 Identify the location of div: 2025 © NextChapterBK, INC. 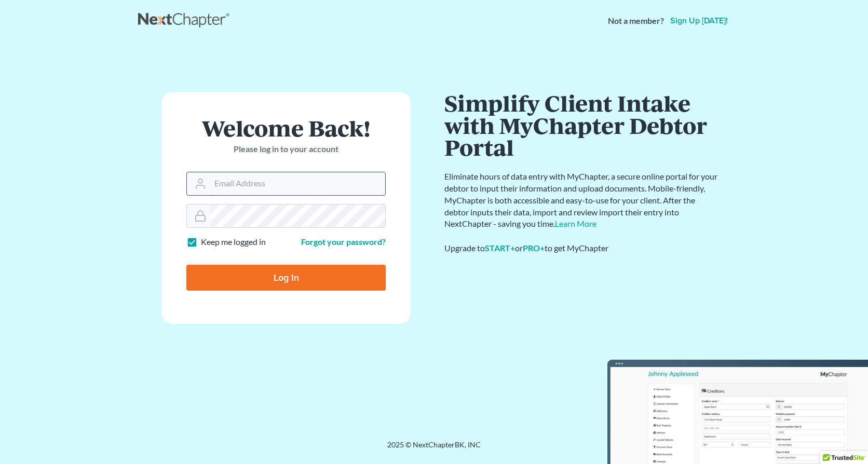
(434, 449).